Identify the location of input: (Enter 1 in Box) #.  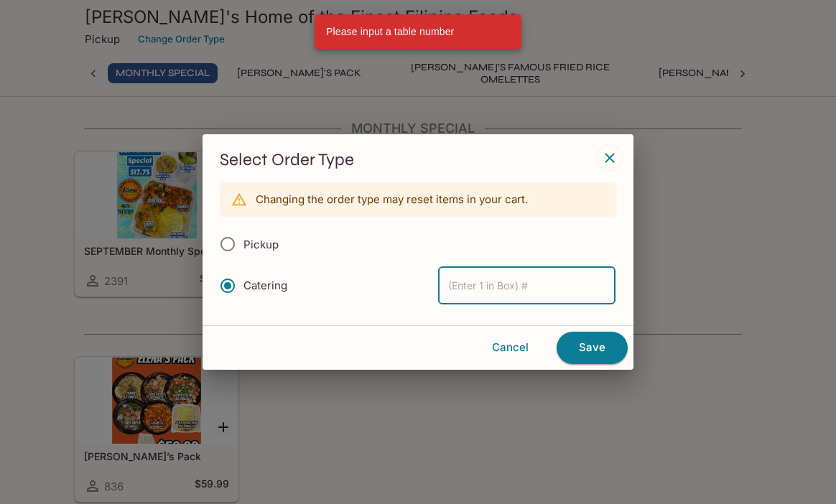
(526, 285).